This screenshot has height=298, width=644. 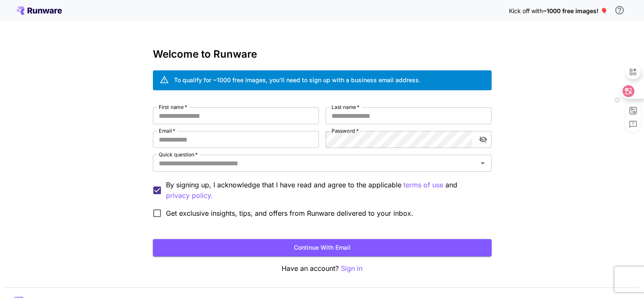 I want to click on label: Last name, so click(x=346, y=107).